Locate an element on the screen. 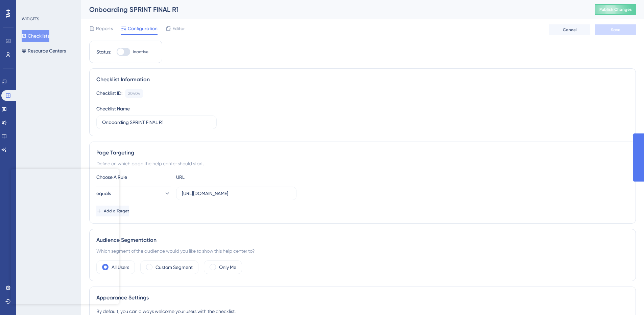  span: Publish Changes is located at coordinates (616, 9).